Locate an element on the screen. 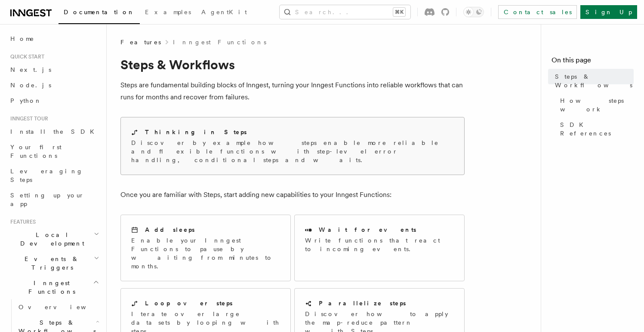 The width and height of the screenshot is (644, 332). span: Setting up your app is located at coordinates (48, 200).